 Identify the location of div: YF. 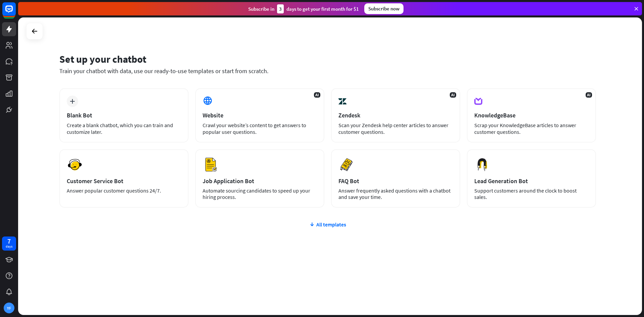
(9, 308).